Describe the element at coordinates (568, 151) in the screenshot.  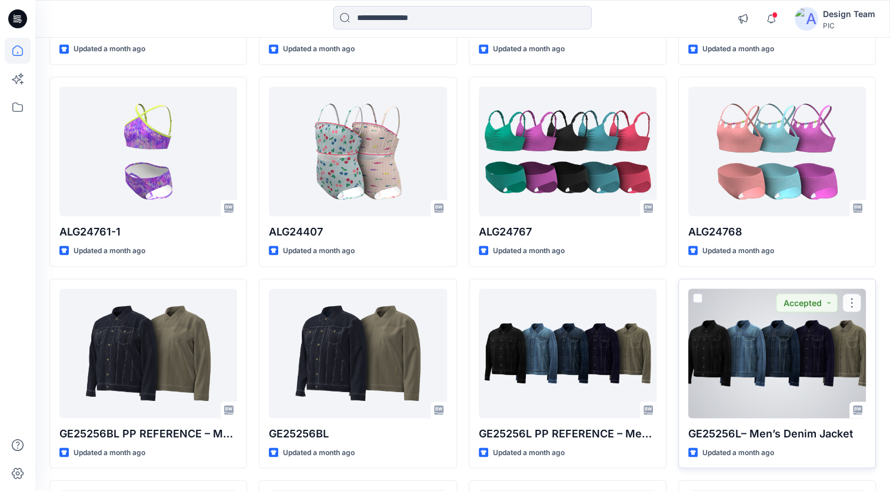
I see `a: ALG24767` at that location.